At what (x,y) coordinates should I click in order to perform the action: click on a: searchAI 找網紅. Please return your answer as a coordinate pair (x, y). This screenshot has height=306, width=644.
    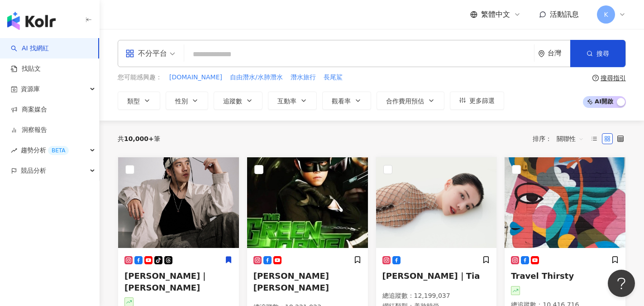
    Looking at the image, I should click on (30, 48).